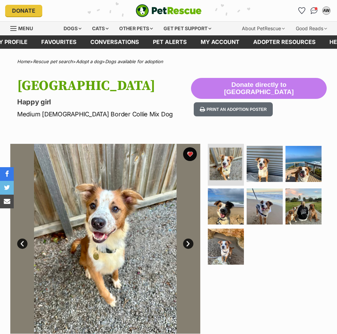  Describe the element at coordinates (190, 154) in the screenshot. I see `button: favourite` at that location.